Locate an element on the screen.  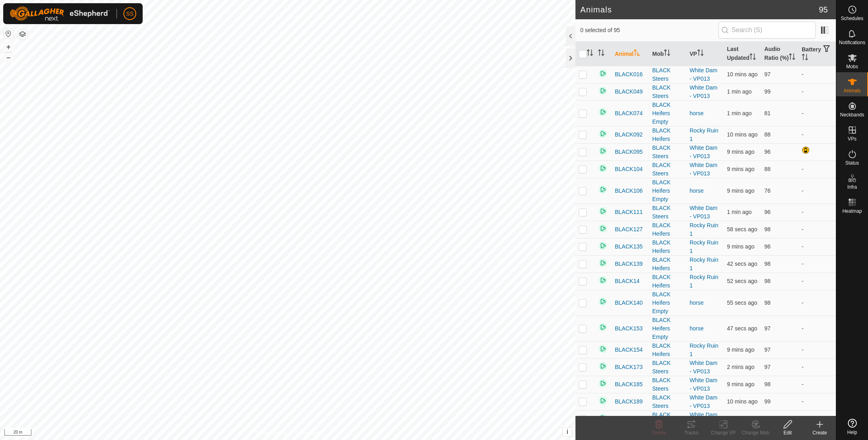
span: Notifications is located at coordinates (852, 42).